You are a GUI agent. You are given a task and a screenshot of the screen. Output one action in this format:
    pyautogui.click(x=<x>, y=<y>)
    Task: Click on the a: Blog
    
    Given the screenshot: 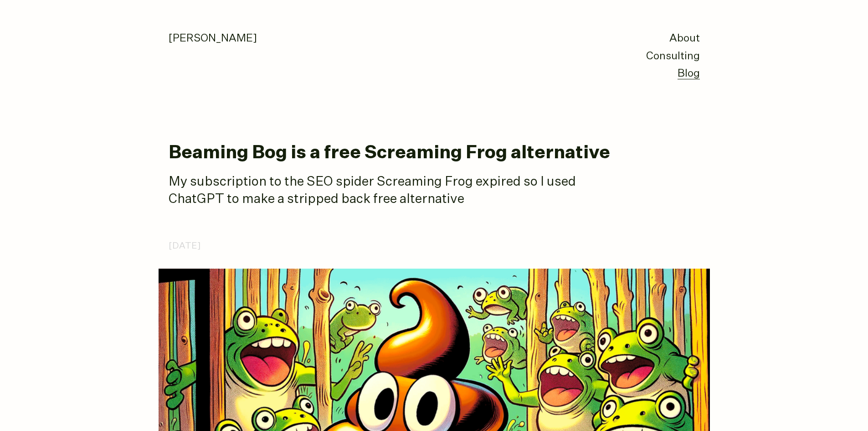 What is the action you would take?
    pyautogui.click(x=689, y=74)
    